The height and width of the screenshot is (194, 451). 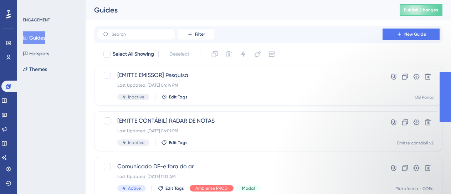 What do you see at coordinates (240, 75) in the screenshot?
I see `span: [EMITTE EMISSOR] Pesquisa` at bounding box center [240, 75].